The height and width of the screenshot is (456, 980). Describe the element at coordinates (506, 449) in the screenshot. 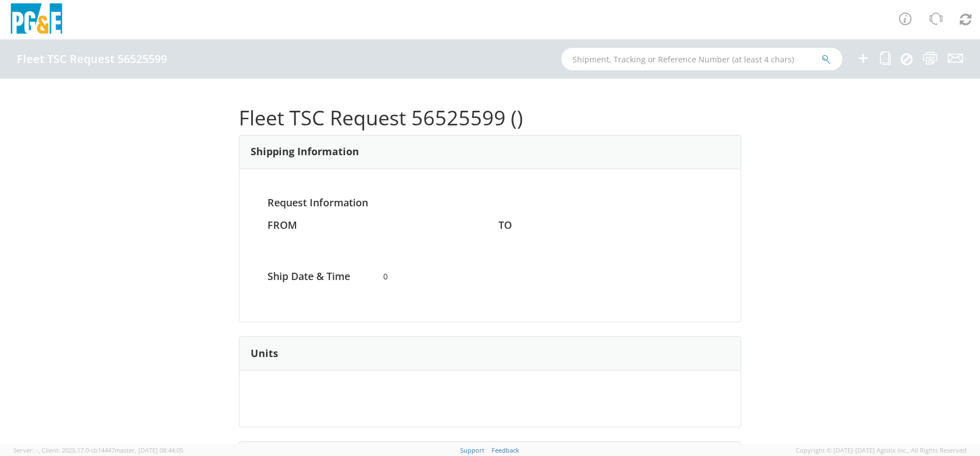

I see `a: Feedback` at that location.